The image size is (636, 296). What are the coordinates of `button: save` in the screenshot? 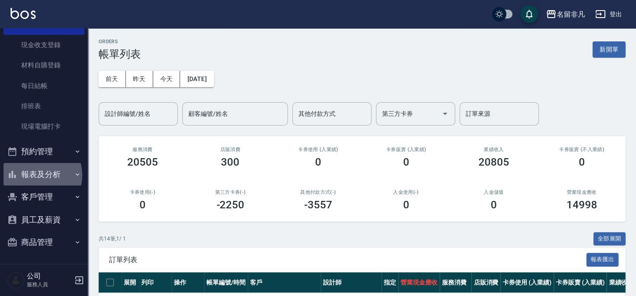 It's located at (529, 14).